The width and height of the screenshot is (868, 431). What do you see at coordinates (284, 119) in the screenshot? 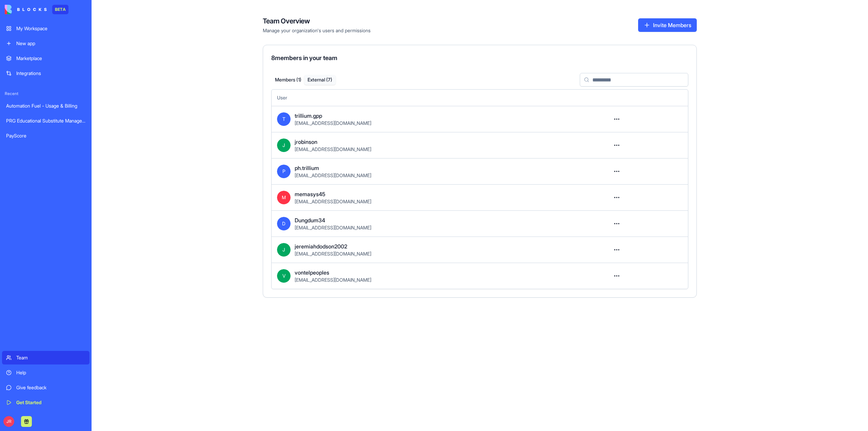
I see `span: T` at bounding box center [284, 119].